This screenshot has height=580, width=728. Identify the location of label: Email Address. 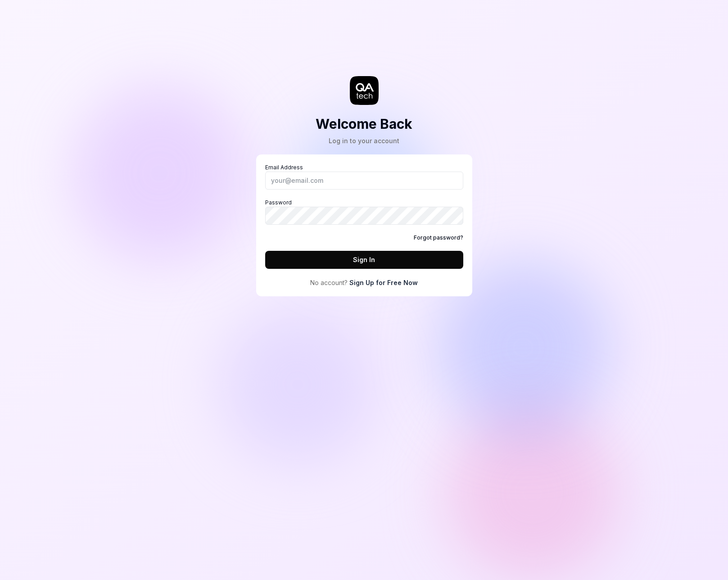
(364, 177).